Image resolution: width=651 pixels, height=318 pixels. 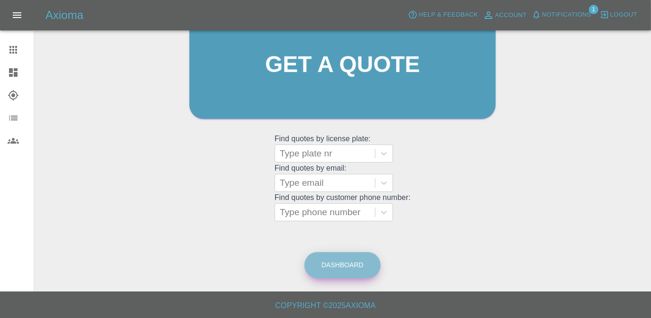 I want to click on button: Notifications, so click(x=562, y=15).